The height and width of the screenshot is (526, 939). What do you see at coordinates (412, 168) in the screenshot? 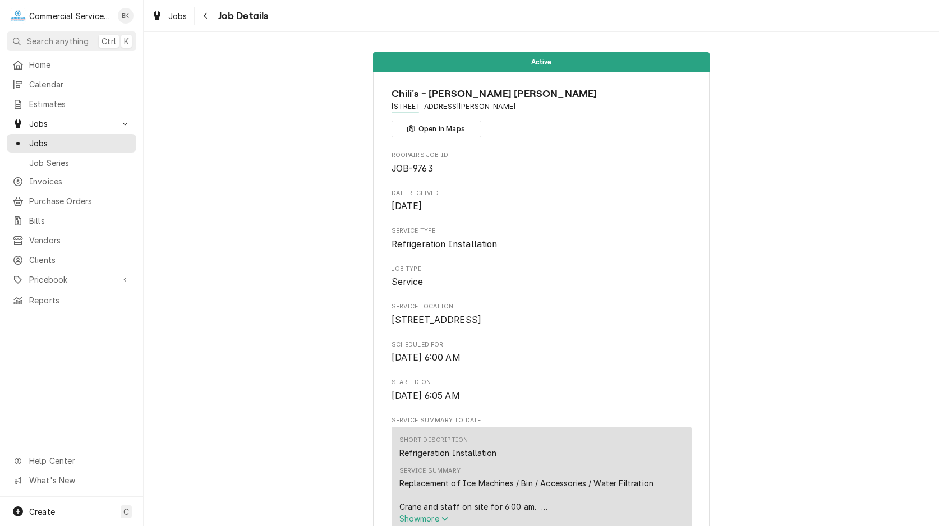
I see `span: JOB-9763` at bounding box center [412, 168].